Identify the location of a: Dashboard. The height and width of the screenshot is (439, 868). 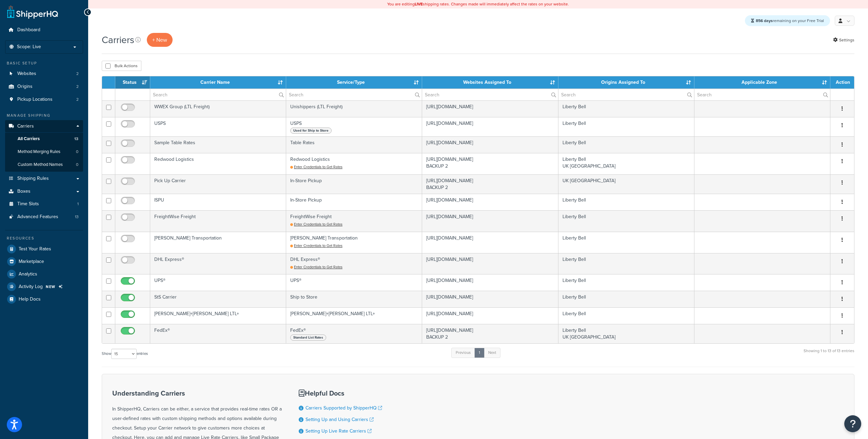
(44, 30).